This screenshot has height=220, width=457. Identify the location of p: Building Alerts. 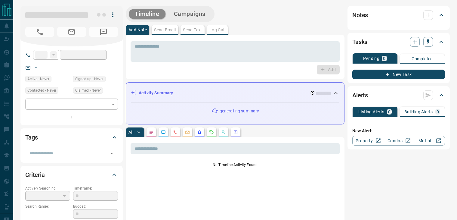
(419, 112).